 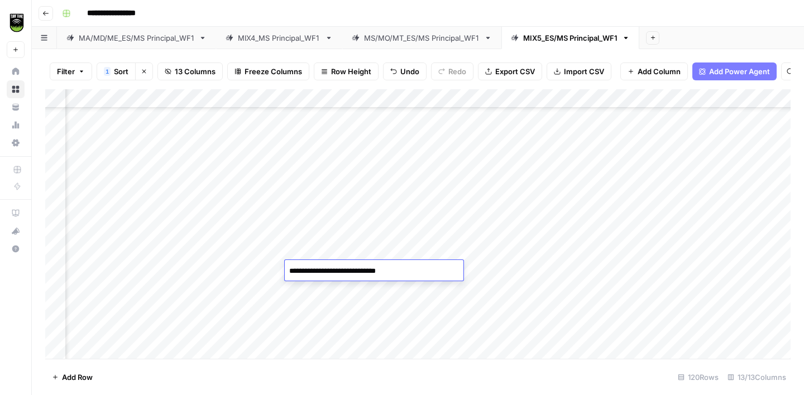 I want to click on span: Import CSV, so click(x=584, y=71).